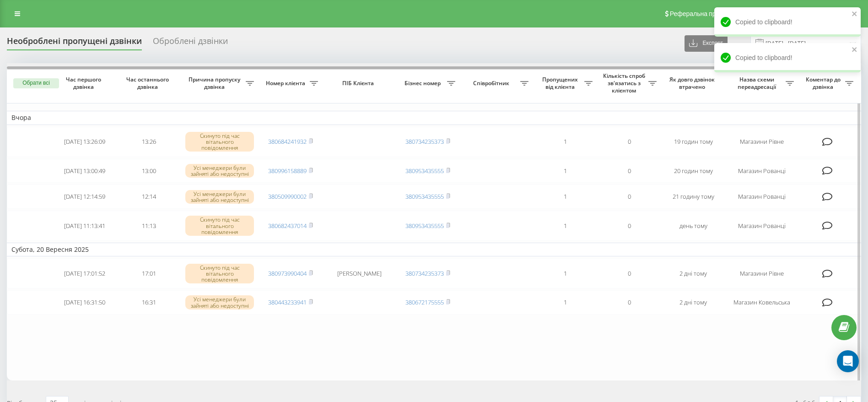  Describe the element at coordinates (216, 83) in the screenshot. I see `span: Причина пропуску дзвінка` at that location.